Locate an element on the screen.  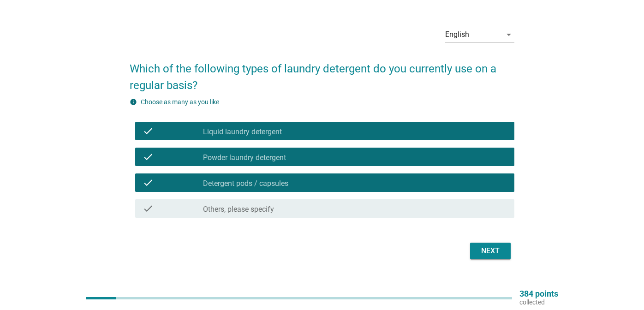
label: Powder laundry detergent is located at coordinates (245, 158).